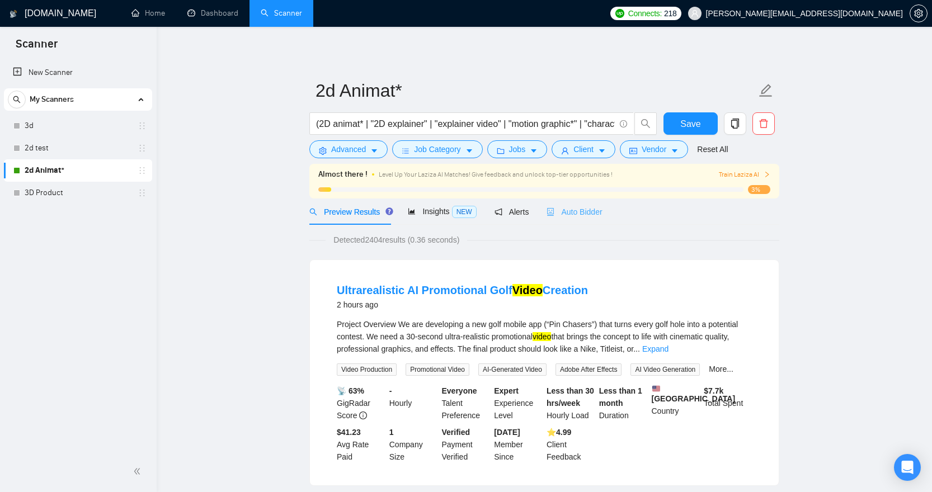 This screenshot has height=492, width=932. Describe the element at coordinates (676, 403) in the screenshot. I see `div: Country` at that location.